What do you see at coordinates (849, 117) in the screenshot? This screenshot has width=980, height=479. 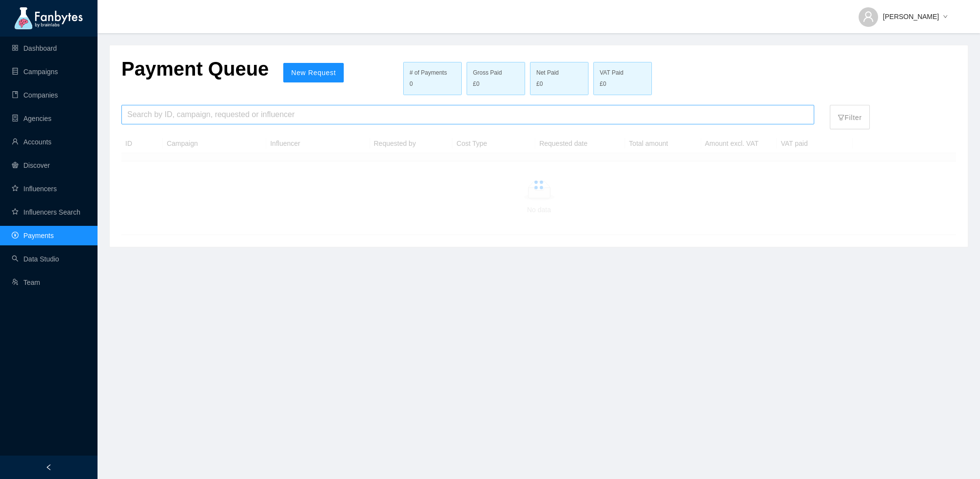 I see `button: filterFilter` at bounding box center [849, 117].